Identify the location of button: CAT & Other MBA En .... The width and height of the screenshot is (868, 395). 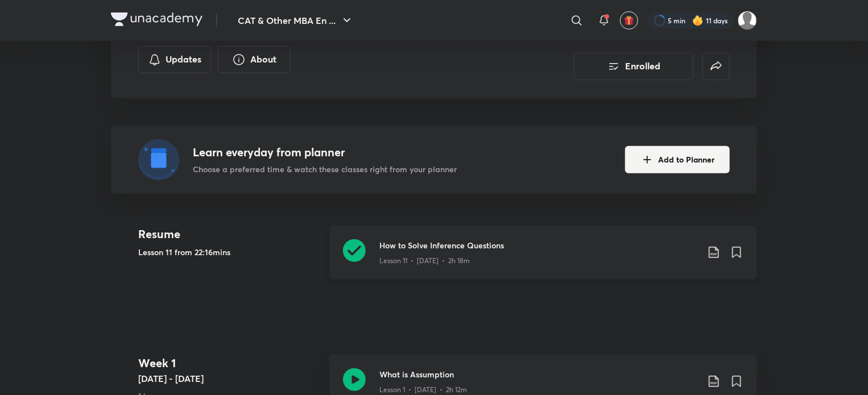
(296, 21).